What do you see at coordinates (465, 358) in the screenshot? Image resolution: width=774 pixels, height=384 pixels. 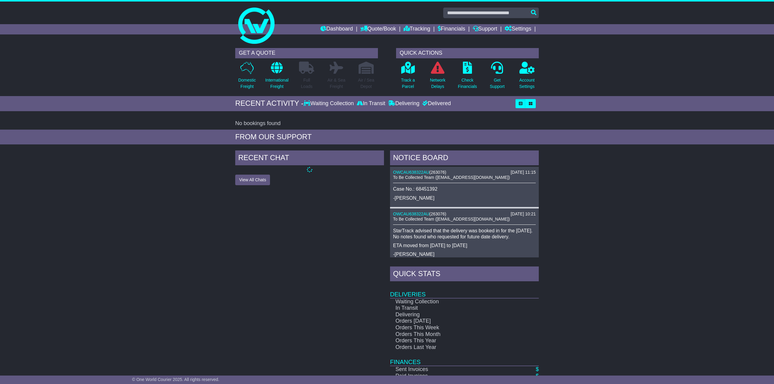 I see `td: Finances` at bounding box center [465, 358].